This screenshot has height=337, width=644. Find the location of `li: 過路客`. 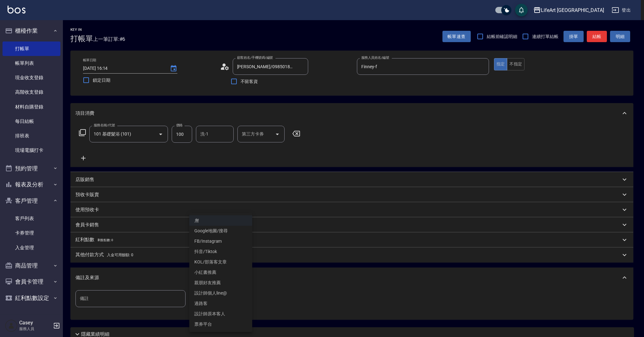

li: 過路客 is located at coordinates (220, 303).